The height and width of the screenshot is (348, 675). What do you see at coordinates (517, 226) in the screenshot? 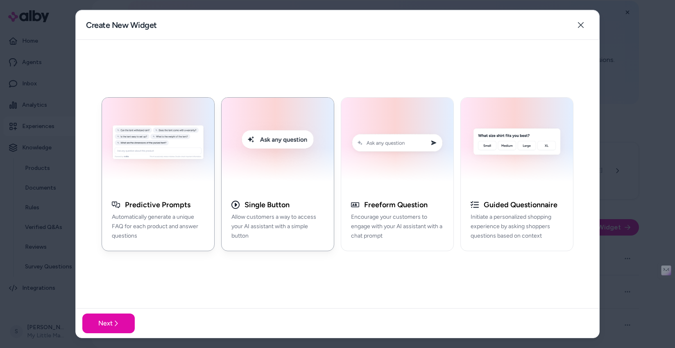
I see `p: Initiate a personalized shopping experience by asking shoppers questions based on context` at bounding box center [517, 226].